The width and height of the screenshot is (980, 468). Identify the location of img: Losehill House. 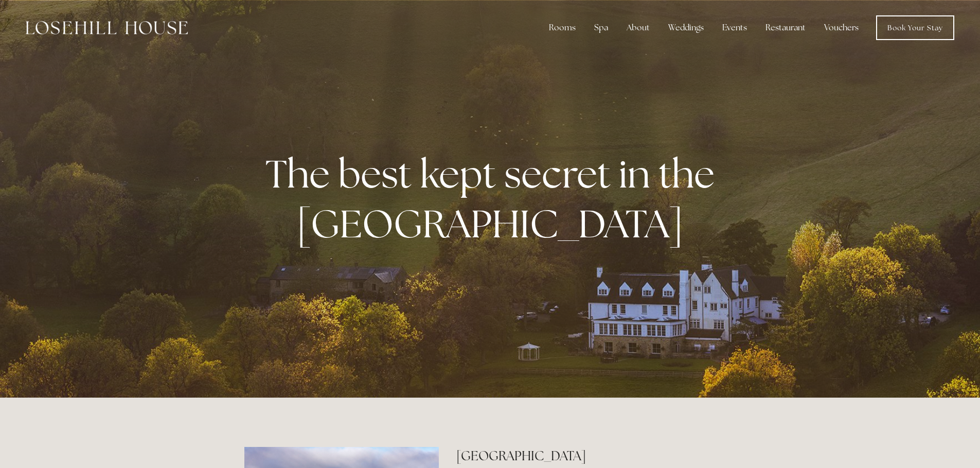
(107, 28).